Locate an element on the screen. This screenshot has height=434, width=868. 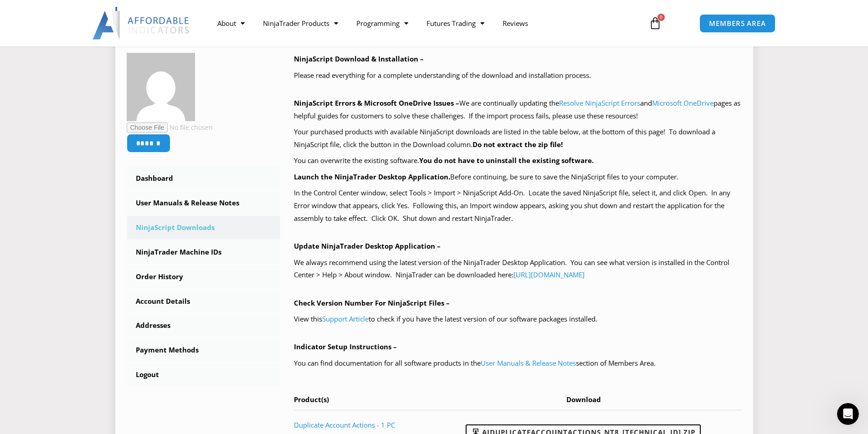
p: We always recommend using the latest version of the NinjaTrader Desktop Application. You can see ... is located at coordinates (518, 269).